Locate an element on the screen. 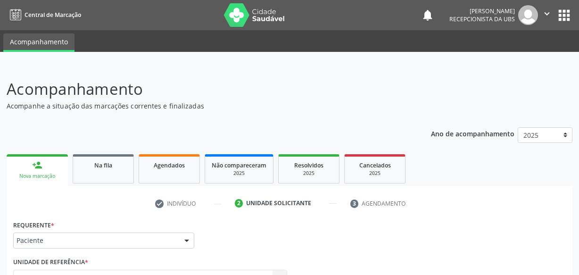  span: Paciente is located at coordinates (96, 241).